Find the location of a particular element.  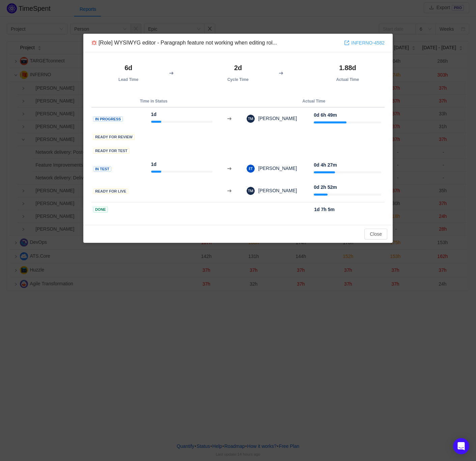

div: Open Intercom Messenger is located at coordinates (461, 446).